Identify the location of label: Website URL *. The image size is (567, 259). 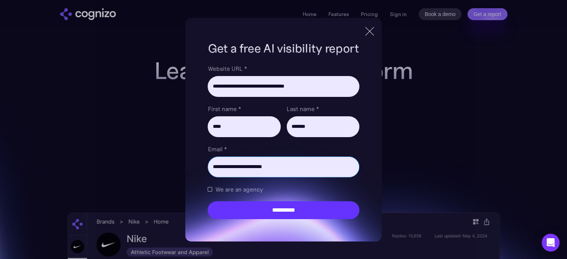
(283, 69).